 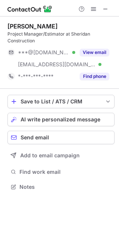 I want to click on span: AI write personalized message, so click(x=60, y=119).